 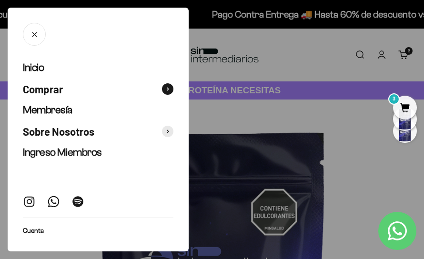 What do you see at coordinates (33, 67) in the screenshot?
I see `span: Inicio` at bounding box center [33, 67].